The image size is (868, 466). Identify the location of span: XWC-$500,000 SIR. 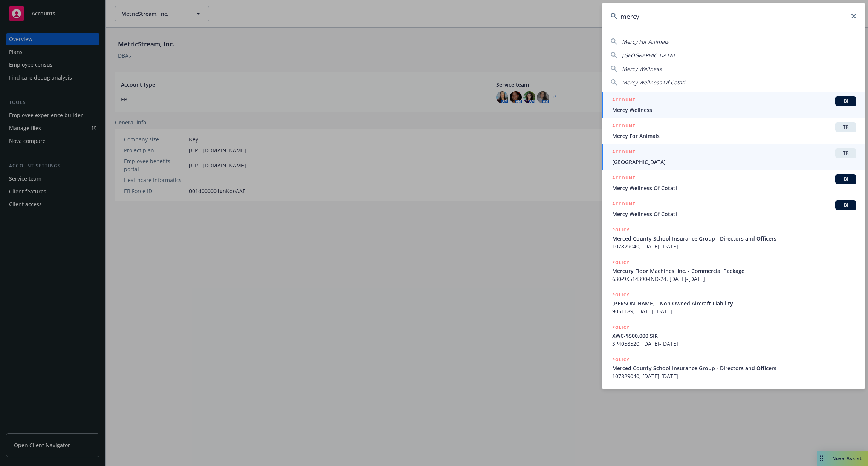
(734, 336).